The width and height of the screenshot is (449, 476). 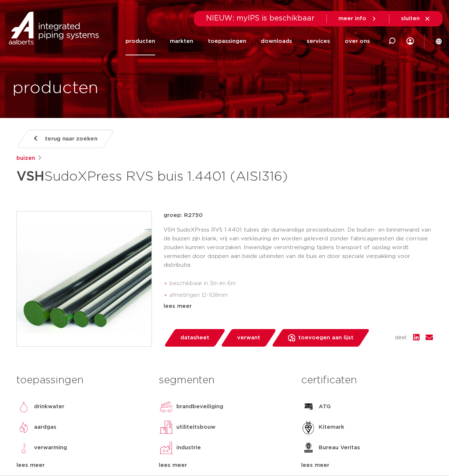 What do you see at coordinates (224, 380) in the screenshot?
I see `h3: segmenten` at bounding box center [224, 380].